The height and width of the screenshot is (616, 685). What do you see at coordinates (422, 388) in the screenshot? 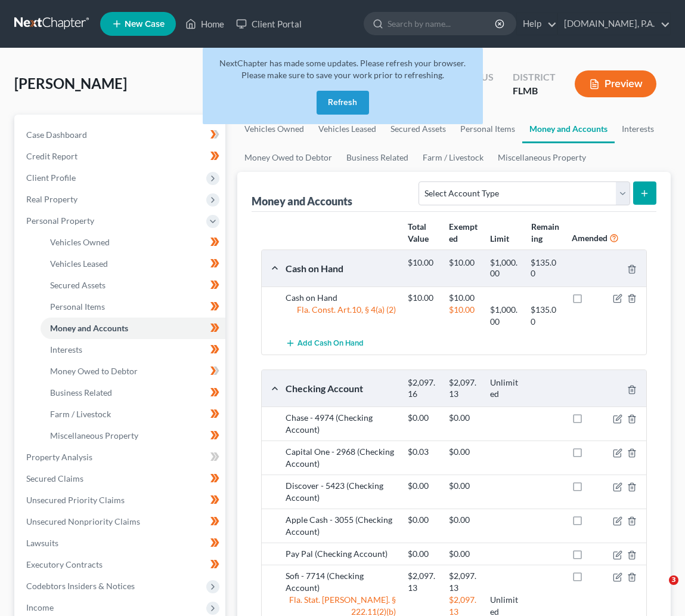
I see `div: $2,097.16` at bounding box center [422, 388].